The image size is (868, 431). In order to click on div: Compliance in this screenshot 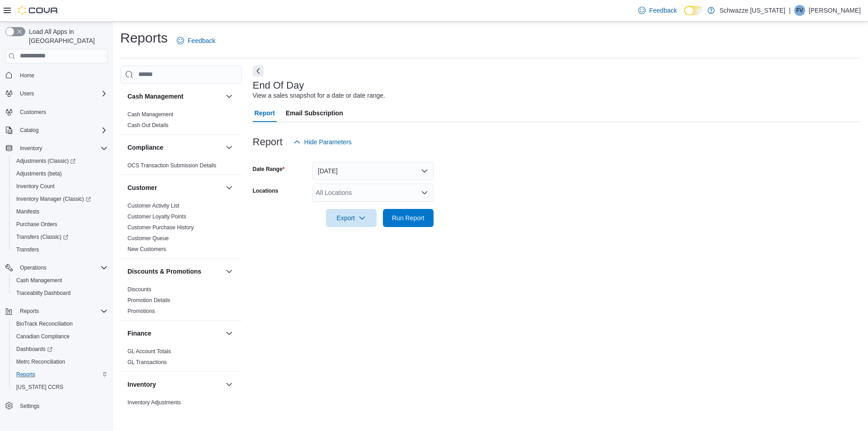, I will do `click(181, 167)`.